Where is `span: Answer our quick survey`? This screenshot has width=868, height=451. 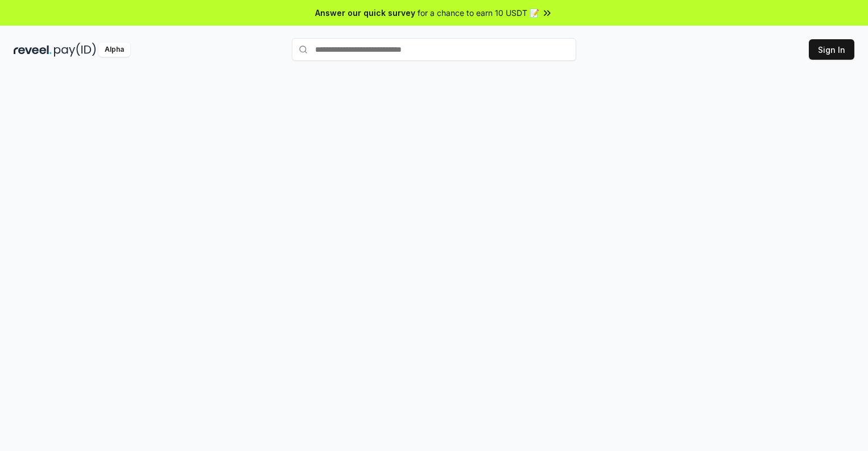
span: Answer our quick survey is located at coordinates (365, 13).